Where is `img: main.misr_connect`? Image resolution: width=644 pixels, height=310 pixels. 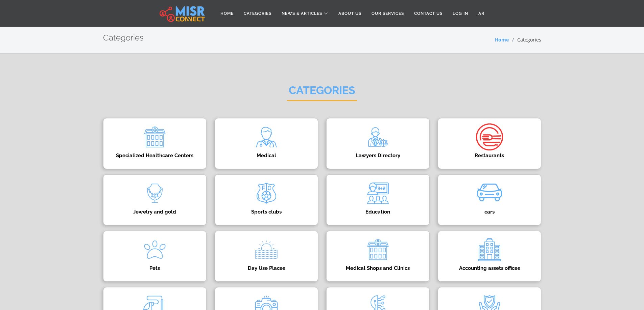 img: main.misr_connect is located at coordinates (182, 13).